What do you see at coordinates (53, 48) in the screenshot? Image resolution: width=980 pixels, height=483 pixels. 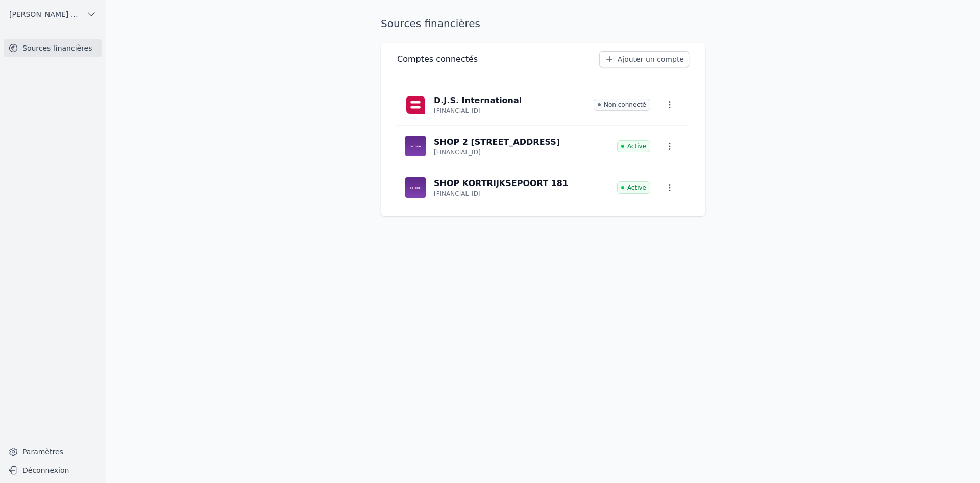 I see `a: Sources financières` at bounding box center [53, 48].